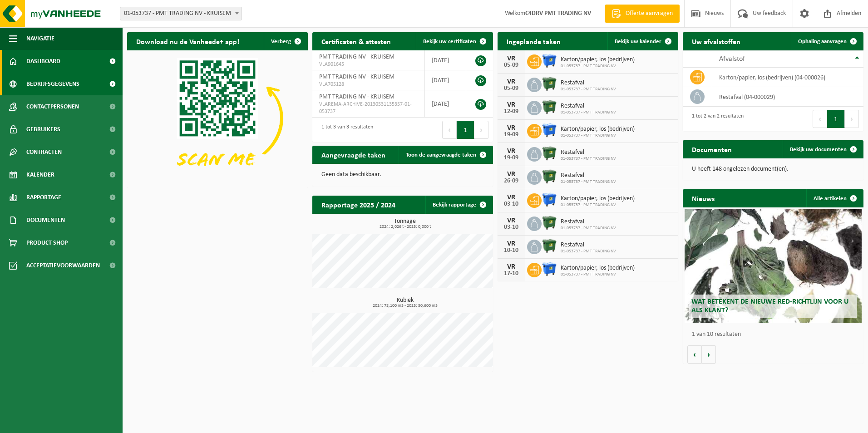 This screenshot has width=868, height=433. What do you see at coordinates (218, 118) in the screenshot?
I see `img: Download de VHEPlus App` at bounding box center [218, 118].